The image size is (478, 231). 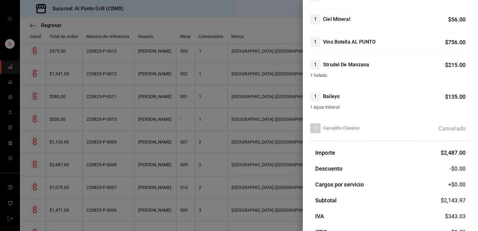 What do you see at coordinates (453, 152) in the screenshot?
I see `span: $ 2,487.00` at bounding box center [453, 152].